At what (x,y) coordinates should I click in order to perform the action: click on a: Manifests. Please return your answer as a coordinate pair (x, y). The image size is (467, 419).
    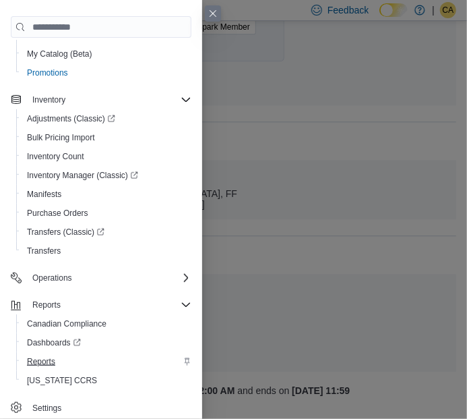
    Looking at the image, I should click on (44, 194).